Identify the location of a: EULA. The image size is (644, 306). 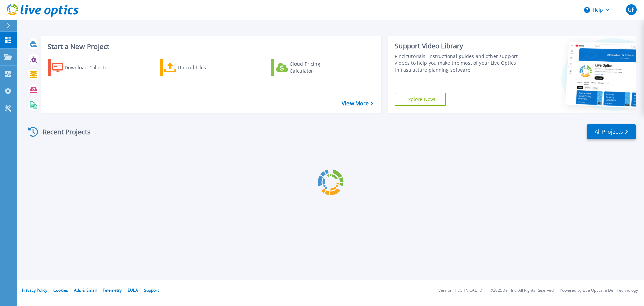
(133, 290).